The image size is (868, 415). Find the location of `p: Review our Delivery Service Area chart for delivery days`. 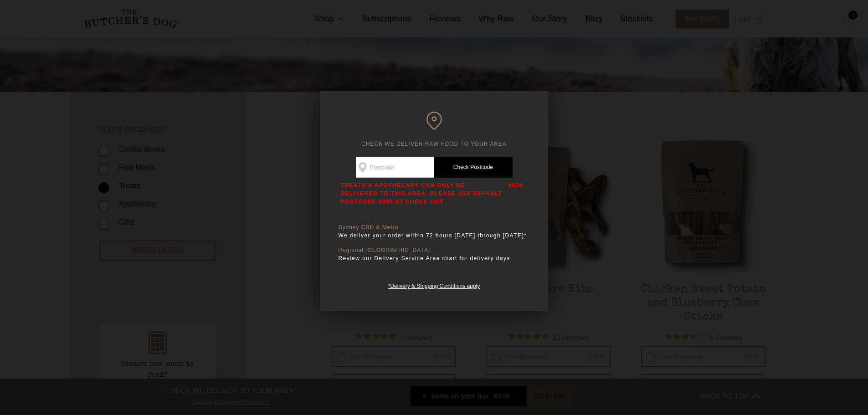

p: Review our Delivery Service Area chart for delivery days is located at coordinates (434, 259).